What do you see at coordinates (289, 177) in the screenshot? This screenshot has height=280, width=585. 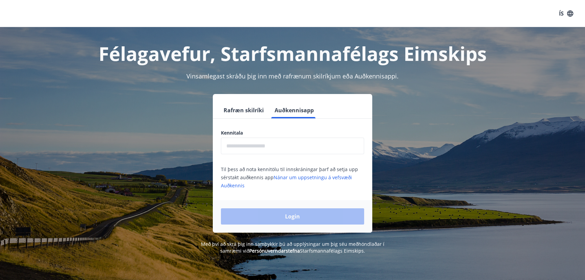 I see `span: Til þess að nota kennitölu til innskráningar þarf að setja upp sérstakt auðkennis app` at bounding box center [289, 177].